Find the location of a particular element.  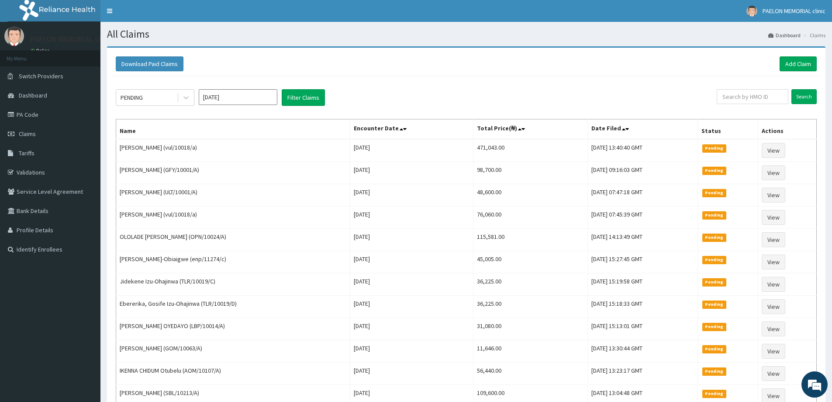

td: 98,700.00 is located at coordinates (531, 173).